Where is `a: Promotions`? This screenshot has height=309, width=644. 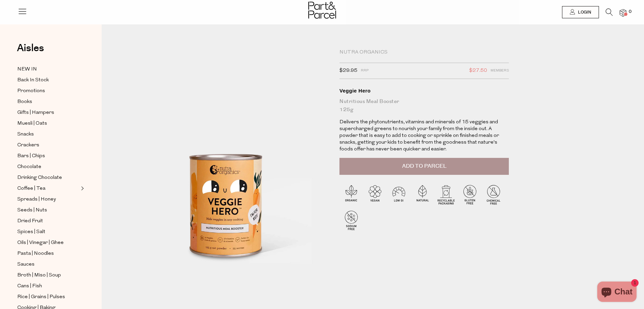 a: Promotions is located at coordinates (48, 91).